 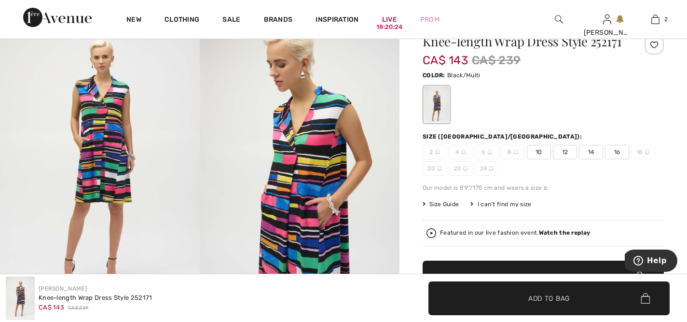 I want to click on div: 18:20:24, so click(x=389, y=27).